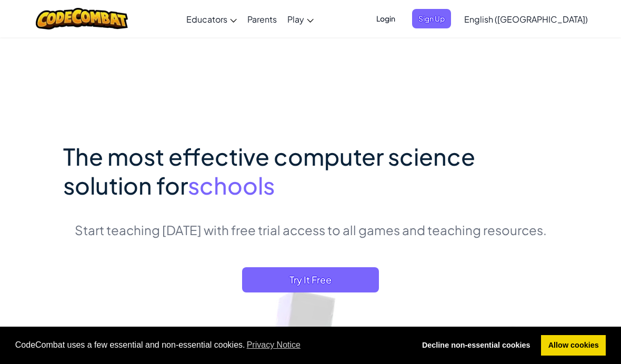 Image resolution: width=621 pixels, height=364 pixels. I want to click on a: CodeCombat logo, so click(82, 18).